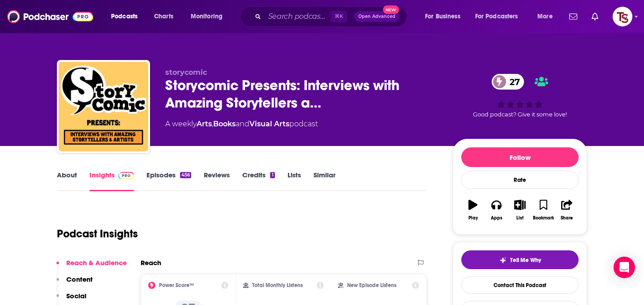  What do you see at coordinates (97, 234) in the screenshot?
I see `h1: Podcast Insights` at bounding box center [97, 234].